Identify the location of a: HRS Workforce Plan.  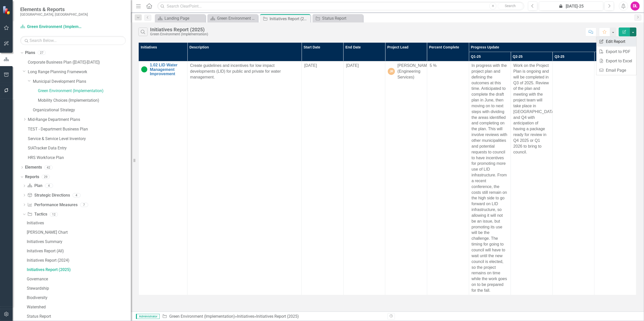
(79, 158).